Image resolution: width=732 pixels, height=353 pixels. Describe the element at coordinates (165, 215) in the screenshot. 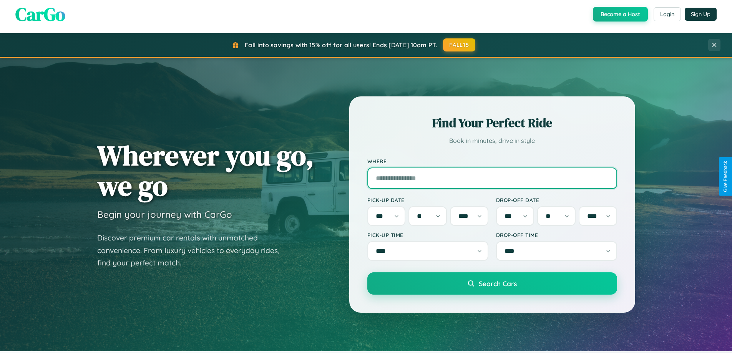

I see `h3: Begin your journey with CarGo` at that location.